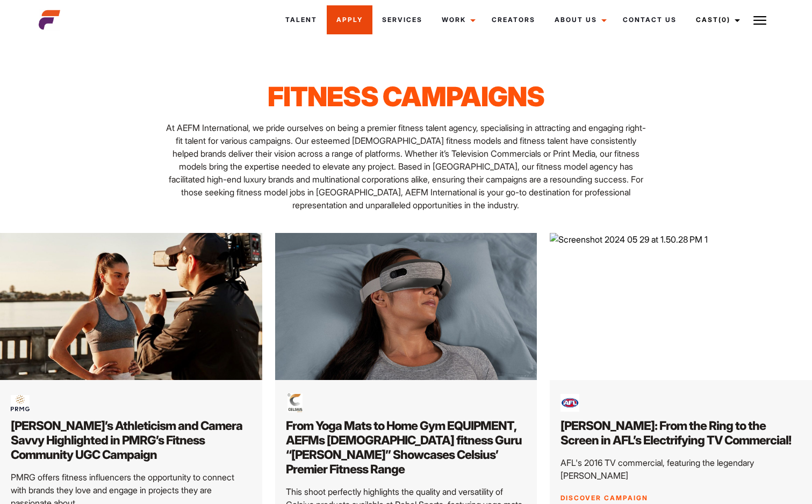 The height and width of the screenshot is (504, 812). What do you see at coordinates (402, 20) in the screenshot?
I see `a: Services` at bounding box center [402, 20].